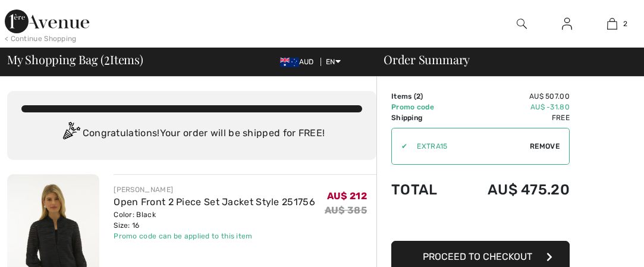 This screenshot has width=644, height=267. Describe the element at coordinates (504, 59) in the screenshot. I see `div: Order Summary` at that location.